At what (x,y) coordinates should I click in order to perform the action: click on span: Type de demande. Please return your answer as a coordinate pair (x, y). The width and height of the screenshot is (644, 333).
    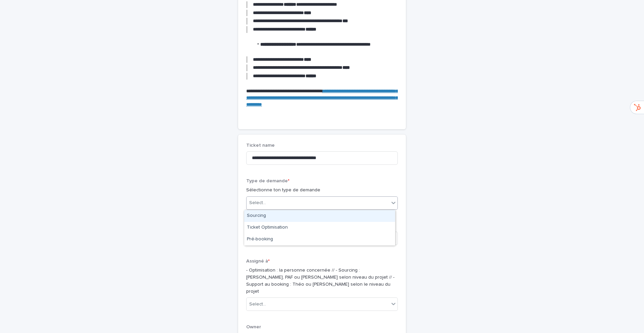
    Looking at the image, I should click on (268, 181).